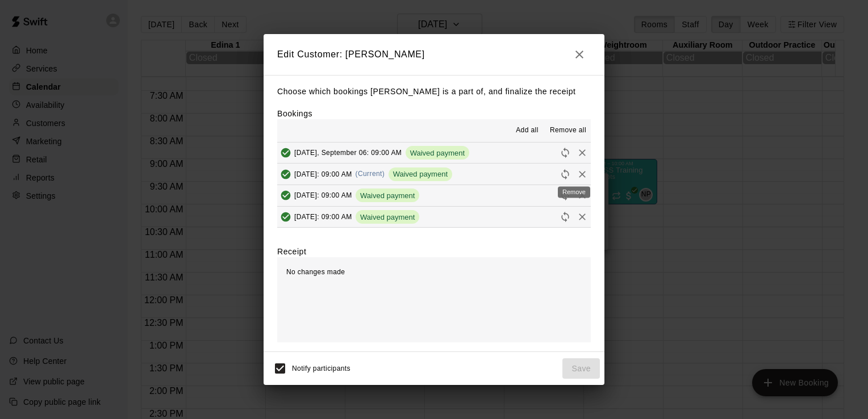 Image resolution: width=868 pixels, height=419 pixels. Describe the element at coordinates (528, 131) in the screenshot. I see `span: Add all` at that location.